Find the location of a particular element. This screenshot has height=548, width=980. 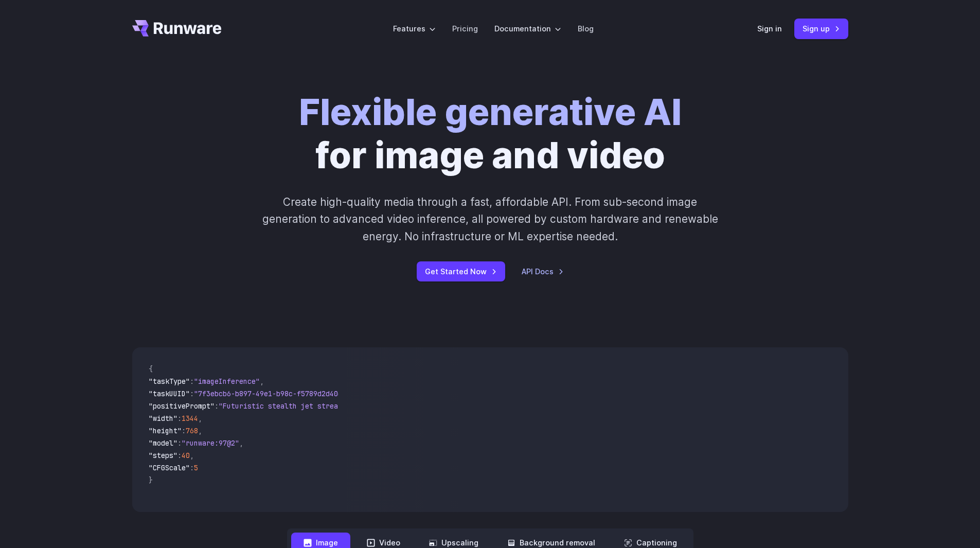

span: "height" is located at coordinates (165, 430).